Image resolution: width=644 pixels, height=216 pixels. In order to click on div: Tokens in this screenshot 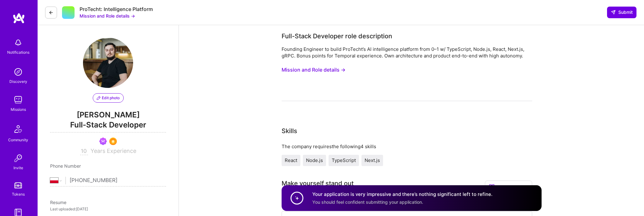, I will do `click(18, 194)`.